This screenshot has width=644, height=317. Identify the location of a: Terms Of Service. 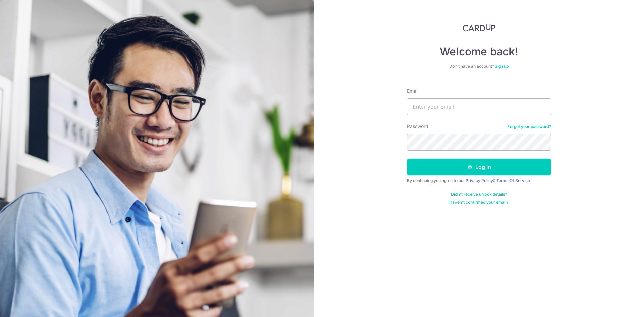
(513, 181).